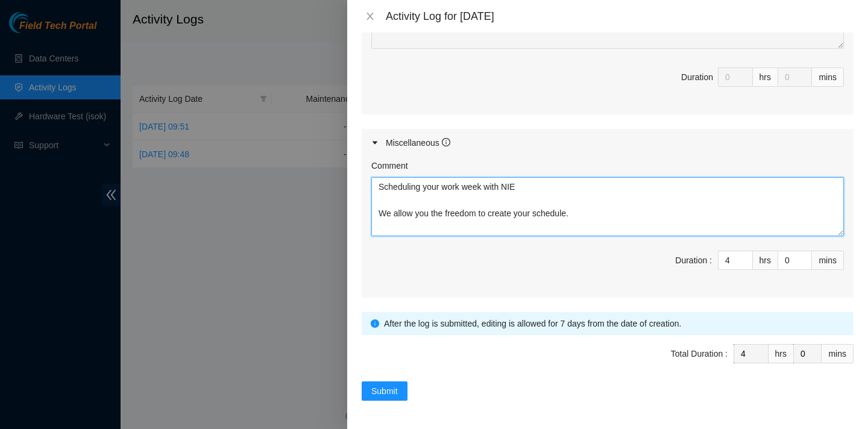  Describe the element at coordinates (693, 260) in the screenshot. I see `div: Duration :` at that location.